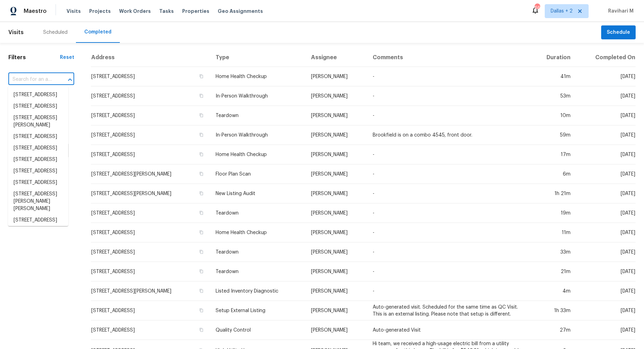 The width and height of the screenshot is (644, 349). What do you see at coordinates (258, 194) in the screenshot?
I see `td: New Listing Audit` at bounding box center [258, 194].